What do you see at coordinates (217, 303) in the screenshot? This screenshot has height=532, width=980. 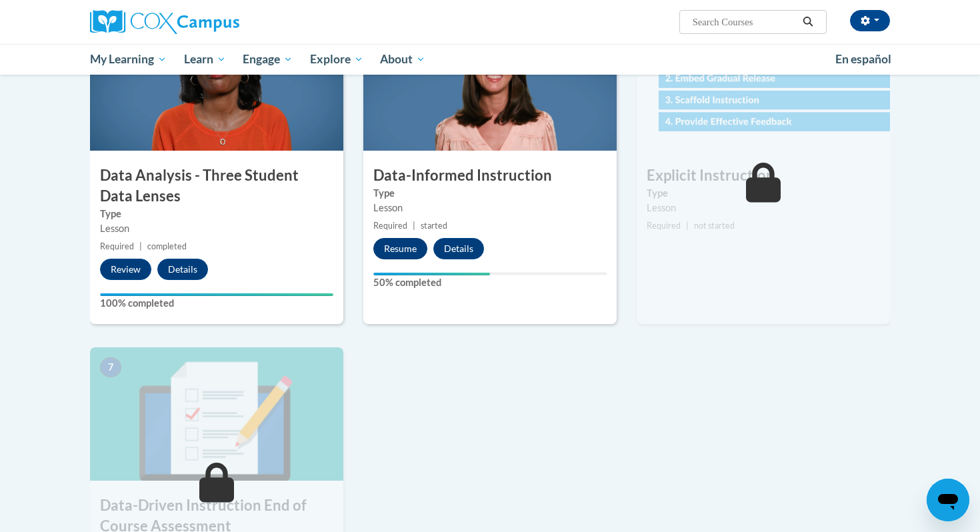 I see `label: 100% completed` at bounding box center [217, 303].